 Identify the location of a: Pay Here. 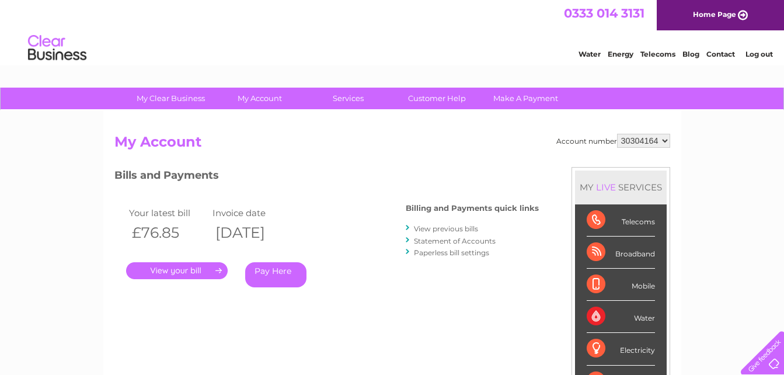
(276, 274).